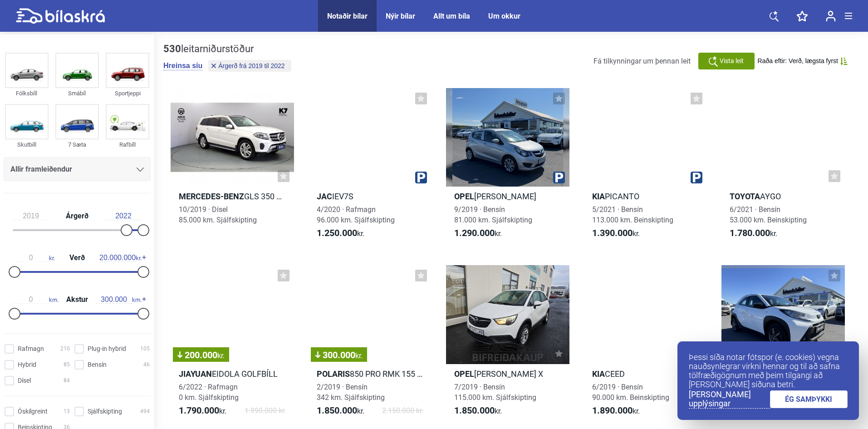  Describe the element at coordinates (612, 232) in the screenshot. I see `b: 1.390.000` at that location.